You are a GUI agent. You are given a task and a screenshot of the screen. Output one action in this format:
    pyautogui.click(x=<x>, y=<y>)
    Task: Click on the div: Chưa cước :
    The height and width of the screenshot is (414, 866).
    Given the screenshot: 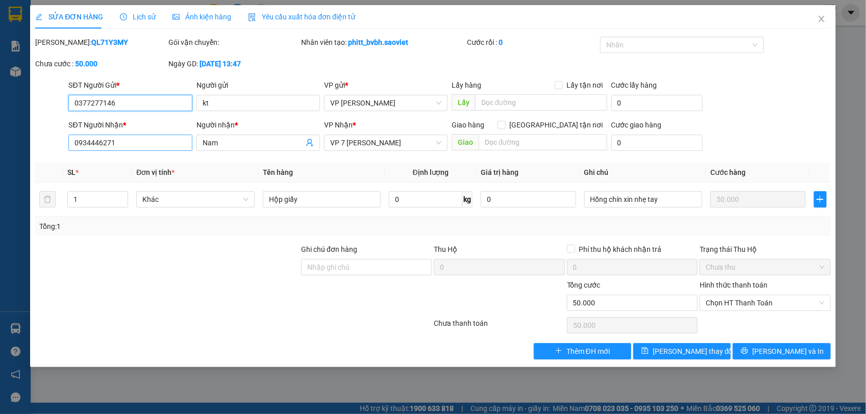 What is the action you would take?
    pyautogui.click(x=100, y=64)
    